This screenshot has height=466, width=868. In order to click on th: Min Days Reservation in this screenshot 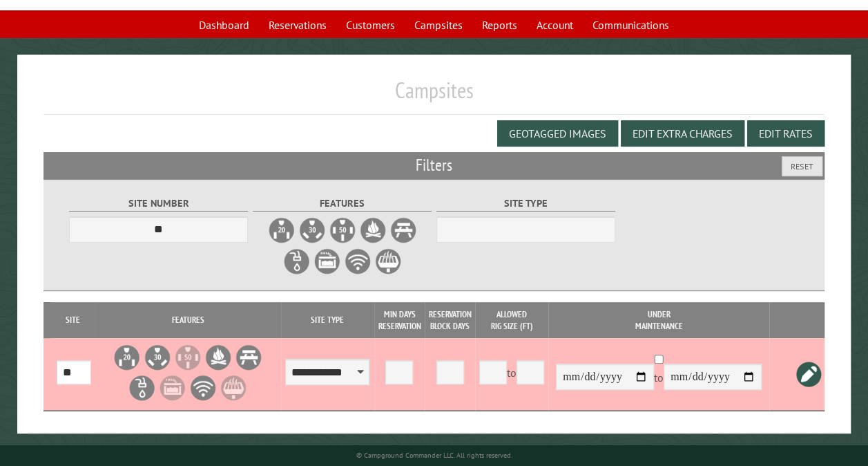, I will do `click(399, 320)`.